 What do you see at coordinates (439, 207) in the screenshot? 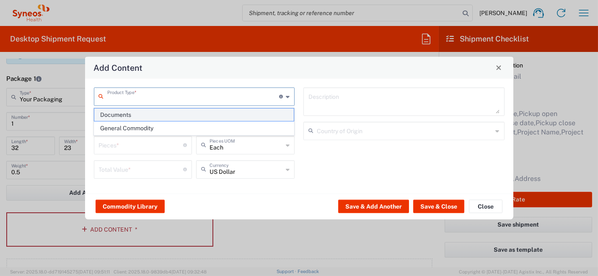
I see `button: Save & Close` at bounding box center [439, 207].